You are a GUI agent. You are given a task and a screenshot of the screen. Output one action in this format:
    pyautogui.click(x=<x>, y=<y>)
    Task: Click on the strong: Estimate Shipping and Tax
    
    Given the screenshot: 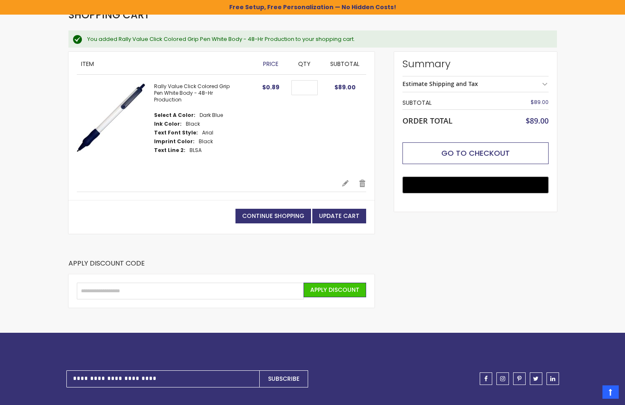 What is the action you would take?
    pyautogui.click(x=440, y=83)
    